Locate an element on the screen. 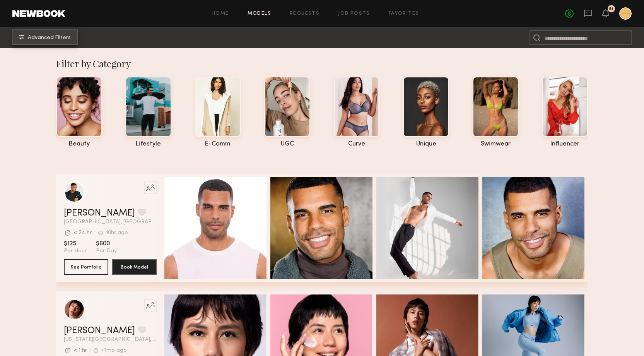  div: < 1 hr is located at coordinates (80, 351).